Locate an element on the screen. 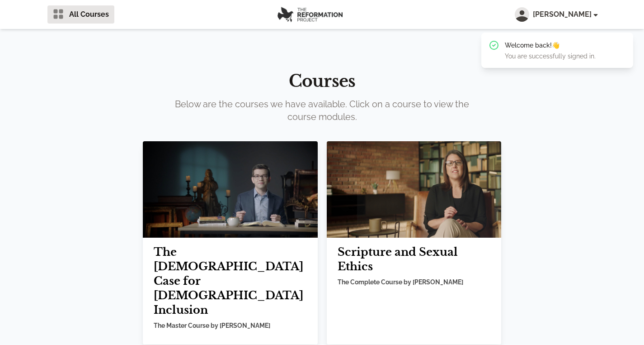 The width and height of the screenshot is (644, 345). p: You are successfully signed in. is located at coordinates (565, 56).